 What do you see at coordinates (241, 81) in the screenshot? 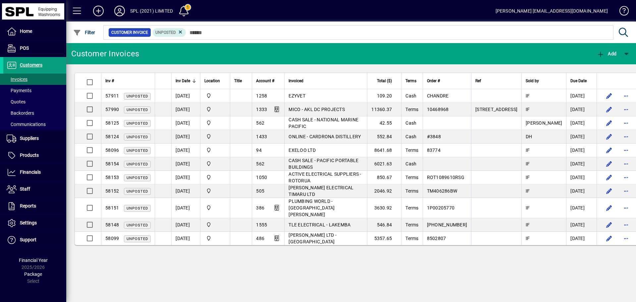
I see `div: Title` at bounding box center [241, 81].